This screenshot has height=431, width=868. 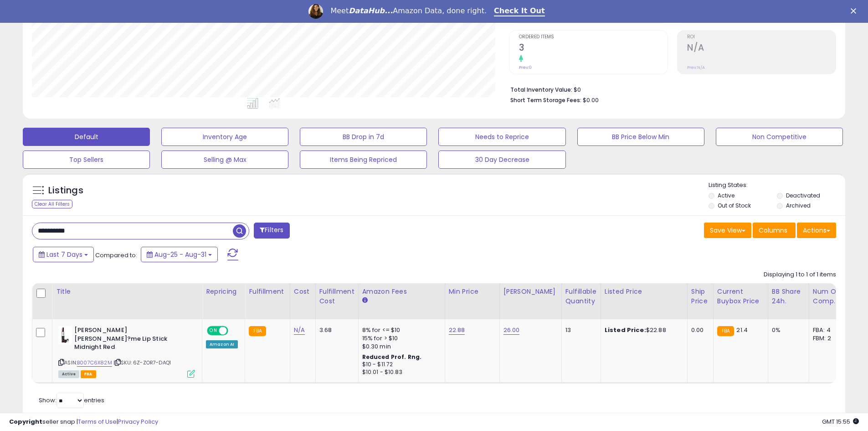 I want to click on div: Displaying 1 to 1 of 1 items, so click(x=799, y=274).